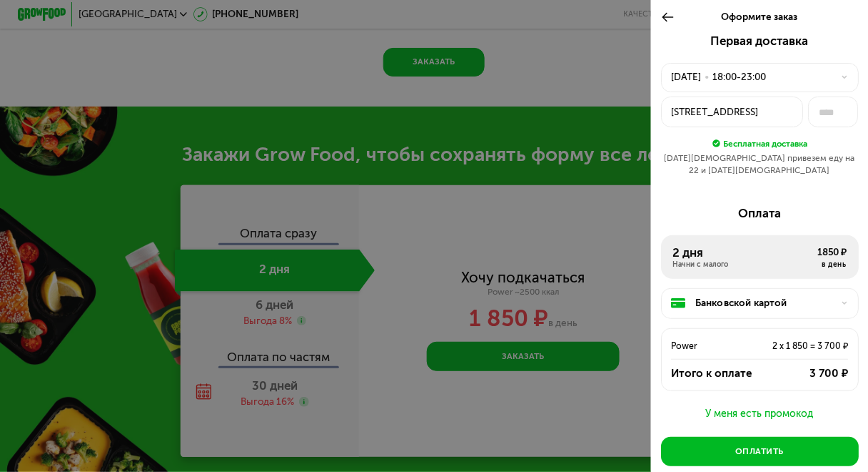 The height and width of the screenshot is (472, 868). What do you see at coordinates (795, 346) in the screenshot?
I see `div: 2 x 1 850 = 3 700 ₽` at bounding box center [795, 346].